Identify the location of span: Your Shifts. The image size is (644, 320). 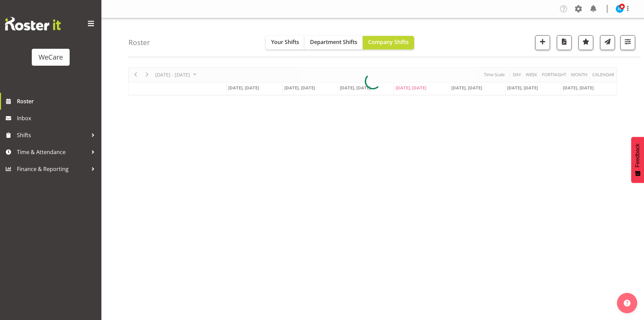
(286, 42).